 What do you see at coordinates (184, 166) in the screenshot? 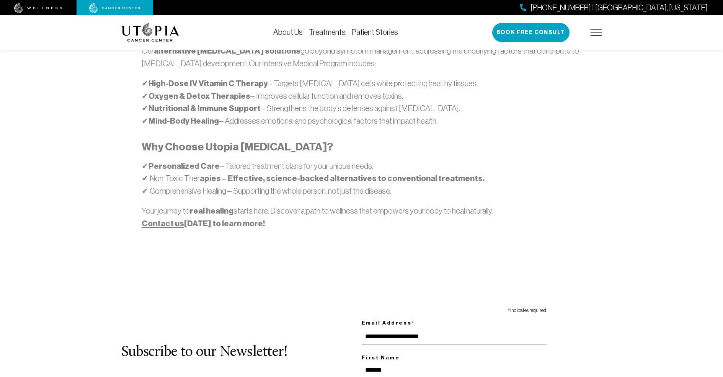
I see `strong: Personalized Care` at bounding box center [184, 166].